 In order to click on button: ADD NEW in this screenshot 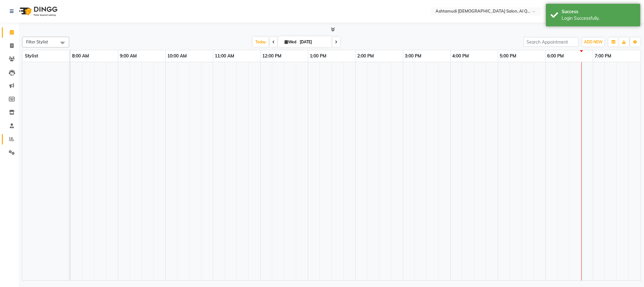, I will do `click(593, 42)`.